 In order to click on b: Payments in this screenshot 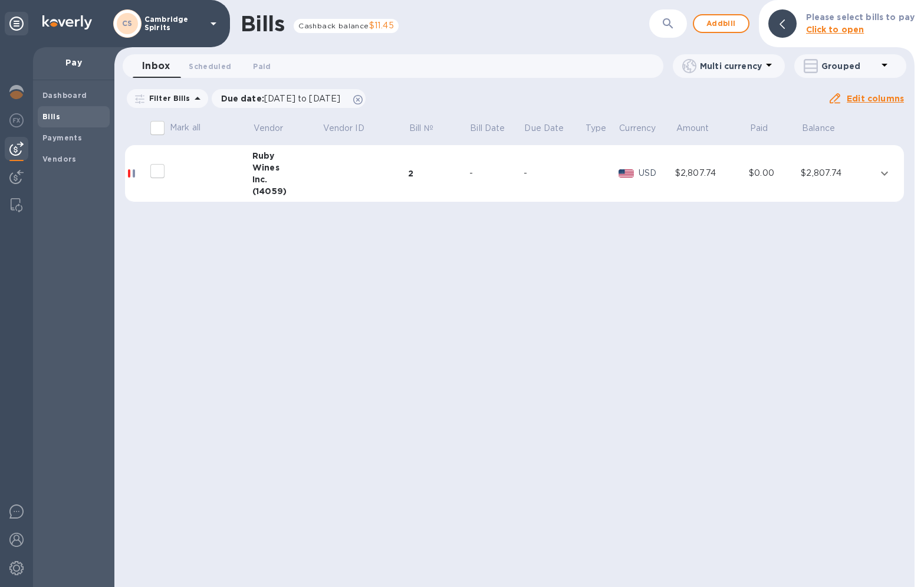, I will do `click(62, 138)`.